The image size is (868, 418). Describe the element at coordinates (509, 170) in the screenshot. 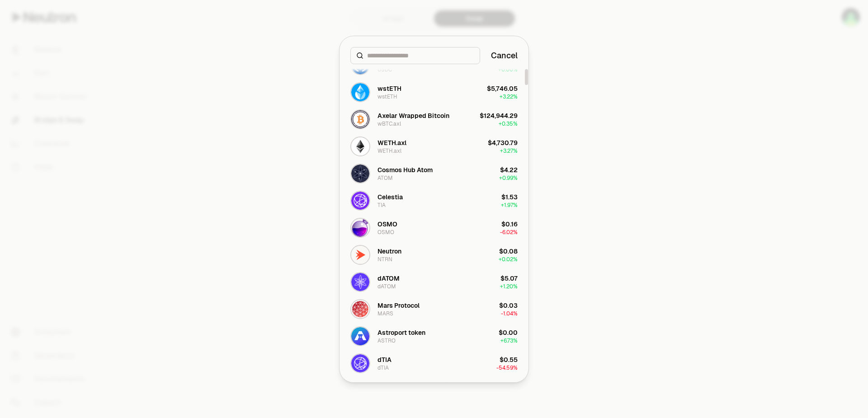

I see `div: $4.22` at that location.